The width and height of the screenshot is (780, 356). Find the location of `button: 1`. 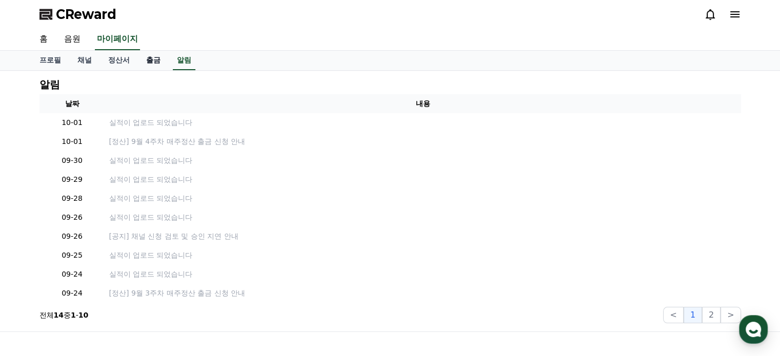

button: 1 is located at coordinates (692, 315).